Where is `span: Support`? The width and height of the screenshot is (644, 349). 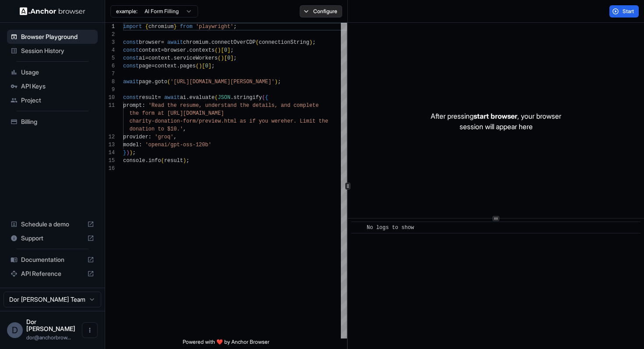
span: Support is located at coordinates (52, 238).